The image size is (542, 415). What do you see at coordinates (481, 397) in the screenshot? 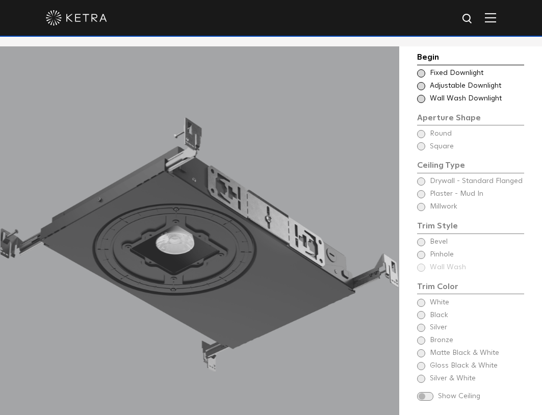
I see `span: Show Ceiling` at bounding box center [481, 397].